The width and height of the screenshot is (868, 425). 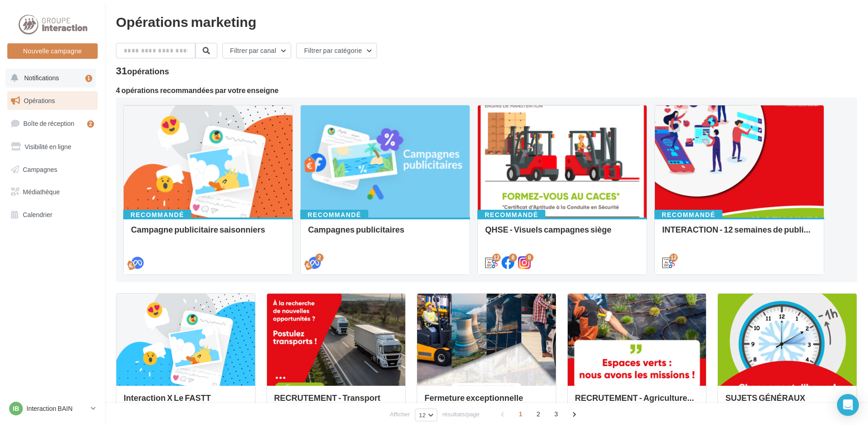 I want to click on div: 31, so click(x=142, y=71).